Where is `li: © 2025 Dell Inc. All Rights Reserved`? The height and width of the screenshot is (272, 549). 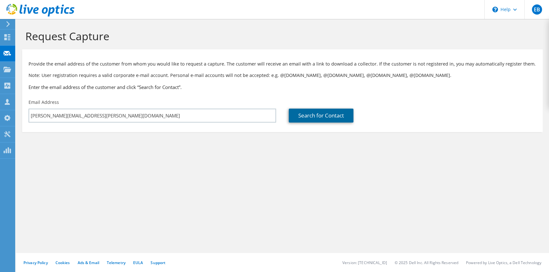
li: © 2025 Dell Inc. All Rights Reserved is located at coordinates (426, 263).